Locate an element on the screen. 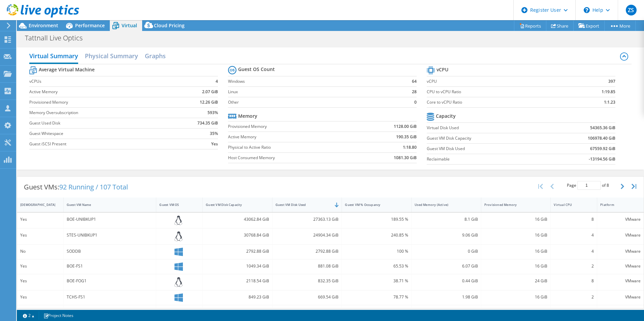 This screenshot has width=644, height=321. h1: Tattnall Live Optics is located at coordinates (57, 38).